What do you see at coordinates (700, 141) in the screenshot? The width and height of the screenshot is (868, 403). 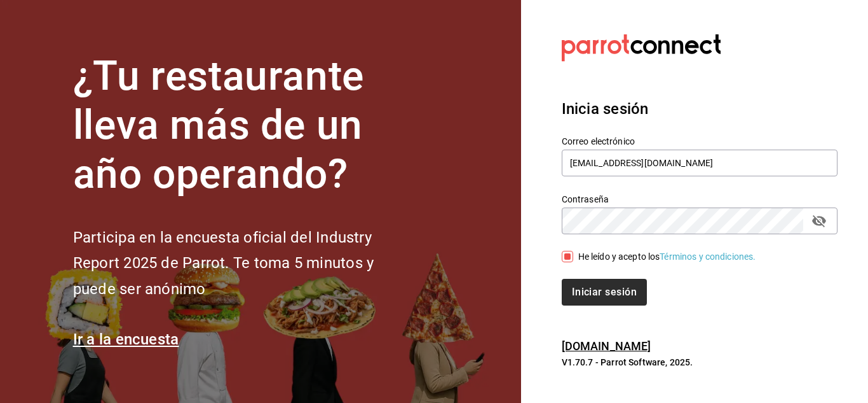 I see `label: Correo electrónico` at bounding box center [700, 141].